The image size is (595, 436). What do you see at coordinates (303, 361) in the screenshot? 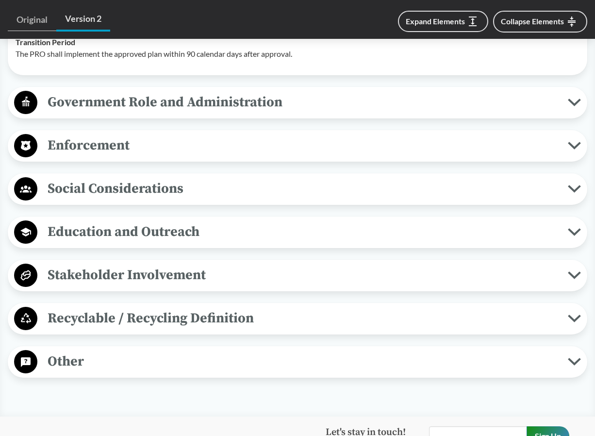
I see `span: Other` at bounding box center [303, 361].